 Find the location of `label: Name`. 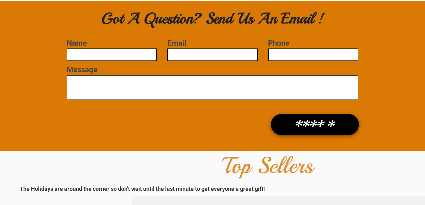

label: Name is located at coordinates (112, 43).